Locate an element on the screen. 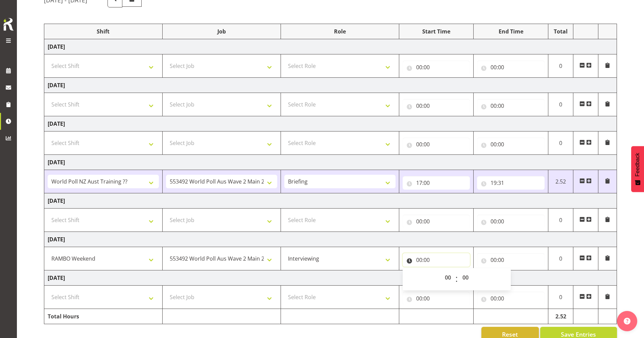 Image resolution: width=644 pixels, height=338 pixels. div: End Time is located at coordinates (511, 31).